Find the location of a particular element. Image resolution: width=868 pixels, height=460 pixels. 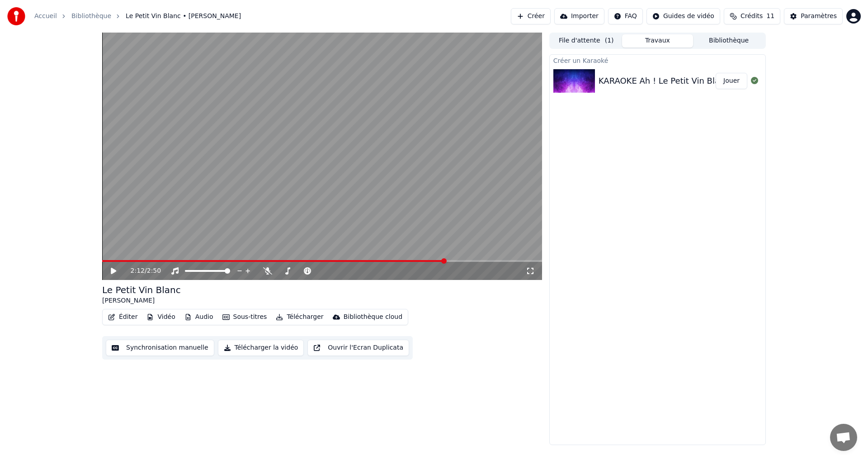

button: Télécharger is located at coordinates (299, 317).